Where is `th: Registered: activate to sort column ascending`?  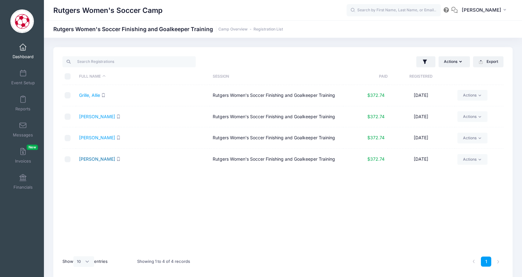 th: Registered: activate to sort column ascending is located at coordinates (421, 76).